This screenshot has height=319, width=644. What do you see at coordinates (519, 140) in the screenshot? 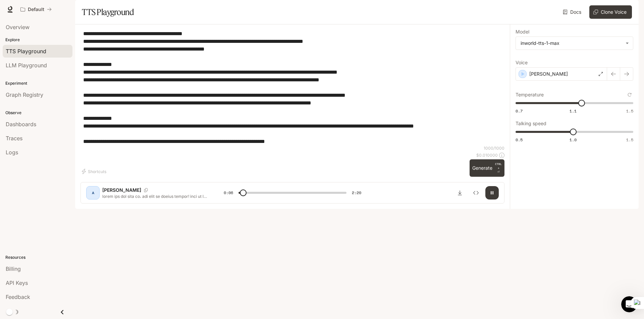
I see `span: 0.5` at bounding box center [519, 140].